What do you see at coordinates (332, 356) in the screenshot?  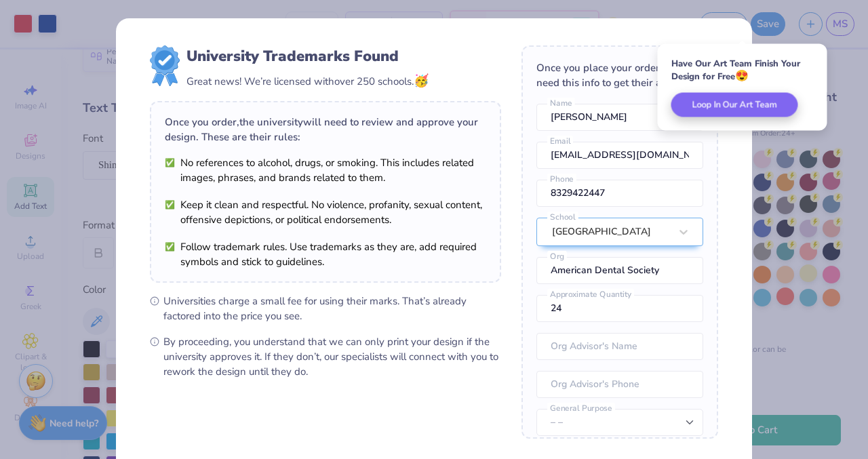 I see `span: By proceeding, you understand that we can only print your design if the university approves it. I...` at bounding box center [332, 356].